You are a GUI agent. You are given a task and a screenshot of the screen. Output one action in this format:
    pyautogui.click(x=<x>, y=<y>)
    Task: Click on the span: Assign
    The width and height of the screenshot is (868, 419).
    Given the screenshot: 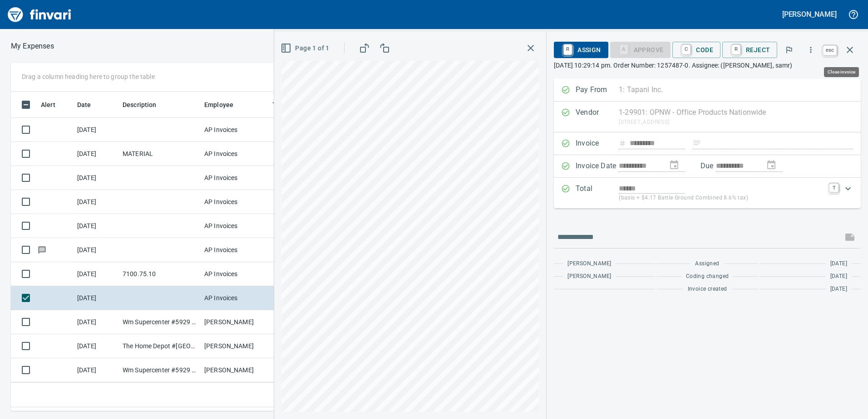 What is the action you would take?
    pyautogui.click(x=581, y=50)
    